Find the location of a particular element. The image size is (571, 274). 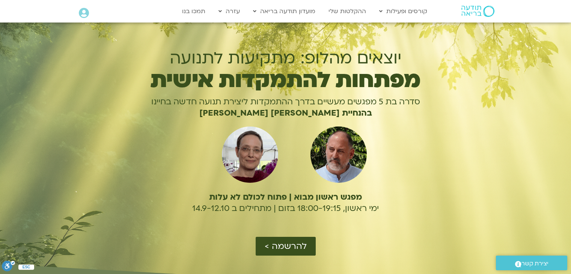

a: יצירת קשר is located at coordinates (532, 263).